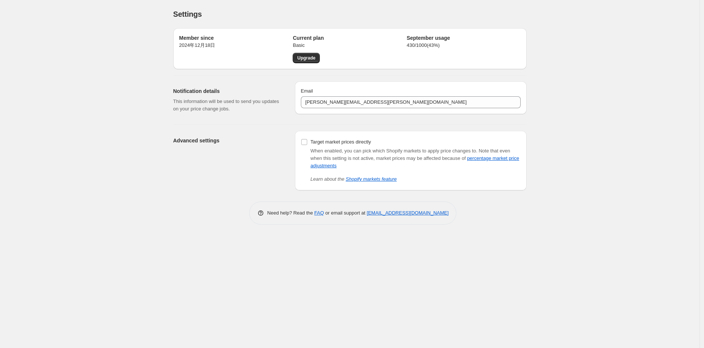  I want to click on i: Learn about the, so click(354, 179).